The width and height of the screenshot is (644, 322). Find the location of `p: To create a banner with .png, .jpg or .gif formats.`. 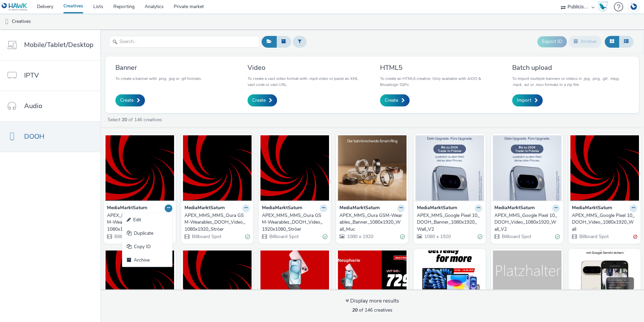

p: To create a banner with .png, .jpg or .gif formats. is located at coordinates (159, 79).